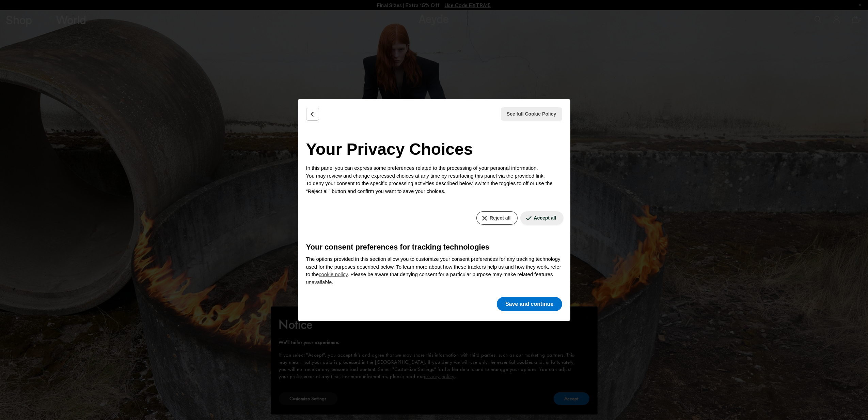 The image size is (868, 420). What do you see at coordinates (434, 179) in the screenshot?
I see `p: In this panel you can express some preferences related to the processing of your personal informa...` at bounding box center [434, 179].